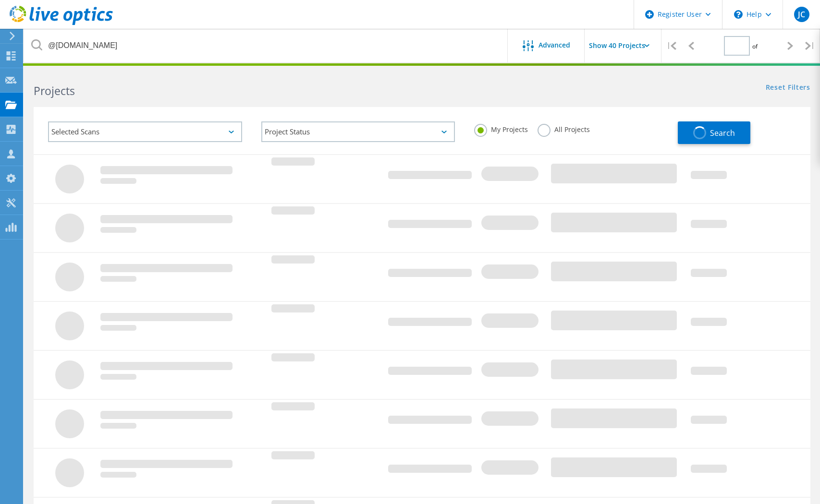 The height and width of the screenshot is (504, 820). What do you see at coordinates (564, 128) in the screenshot?
I see `label: All Projects` at bounding box center [564, 128].